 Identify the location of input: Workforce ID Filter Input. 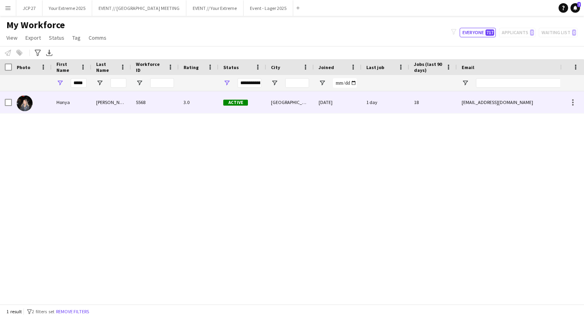
(162, 83).